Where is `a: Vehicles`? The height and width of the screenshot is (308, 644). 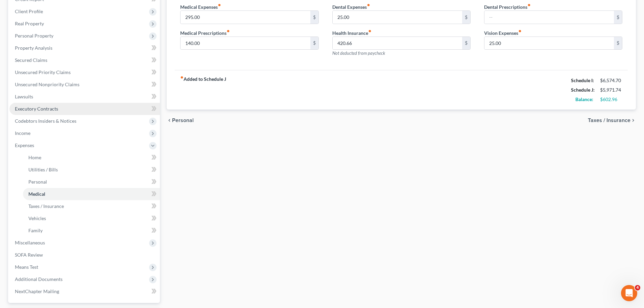
a: Vehicles is located at coordinates (92, 218).